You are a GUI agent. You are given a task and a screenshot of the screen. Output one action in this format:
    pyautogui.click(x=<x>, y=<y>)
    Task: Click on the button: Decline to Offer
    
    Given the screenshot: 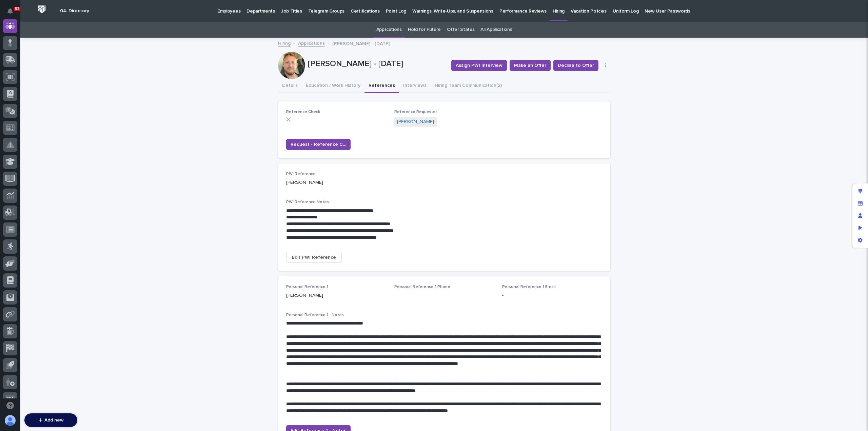 What is the action you would take?
    pyautogui.click(x=576, y=65)
    